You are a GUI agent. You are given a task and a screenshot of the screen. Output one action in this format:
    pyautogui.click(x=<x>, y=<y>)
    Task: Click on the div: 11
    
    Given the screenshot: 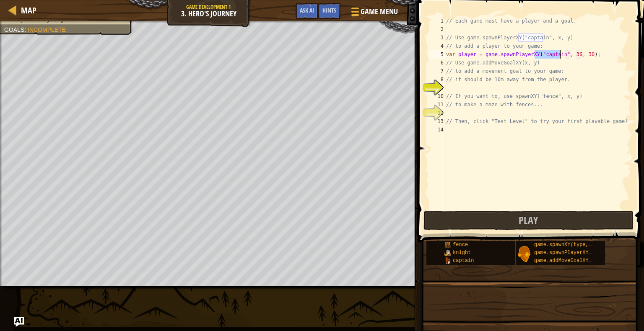 What is the action you would take?
    pyautogui.click(x=438, y=105)
    